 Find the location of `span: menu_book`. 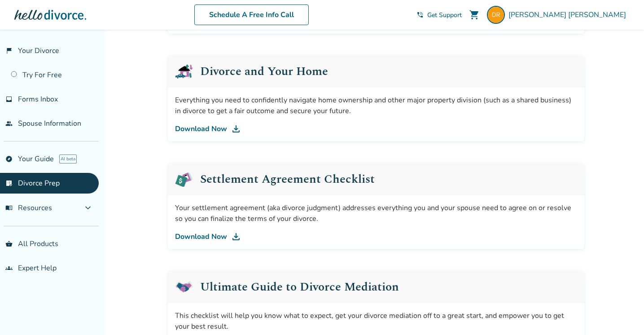

span: menu_book is located at coordinates (9, 208).